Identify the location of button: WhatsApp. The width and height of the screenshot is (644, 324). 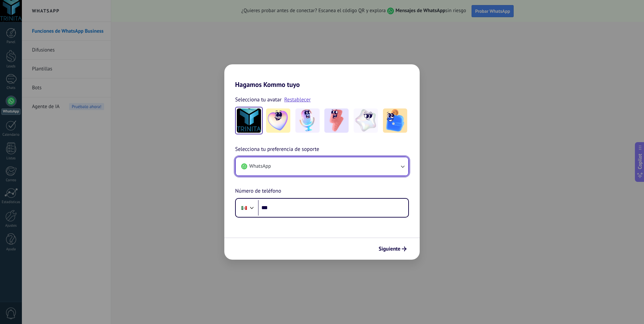
(322, 167).